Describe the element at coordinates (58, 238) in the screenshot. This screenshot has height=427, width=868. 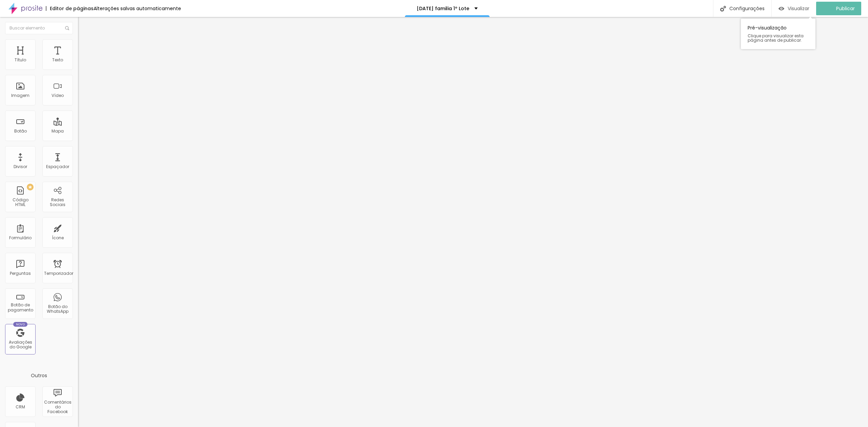
I see `font: Ícone` at that location.